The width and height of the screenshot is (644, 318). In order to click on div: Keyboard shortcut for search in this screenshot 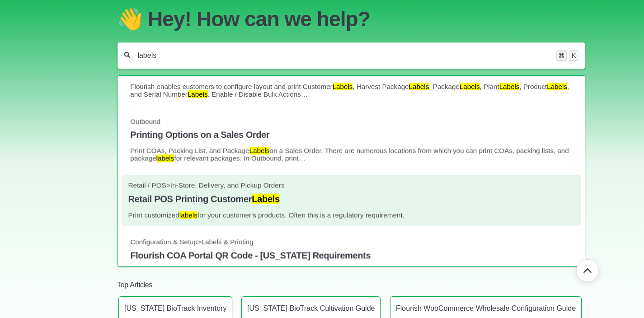, I will do `click(567, 56)`.